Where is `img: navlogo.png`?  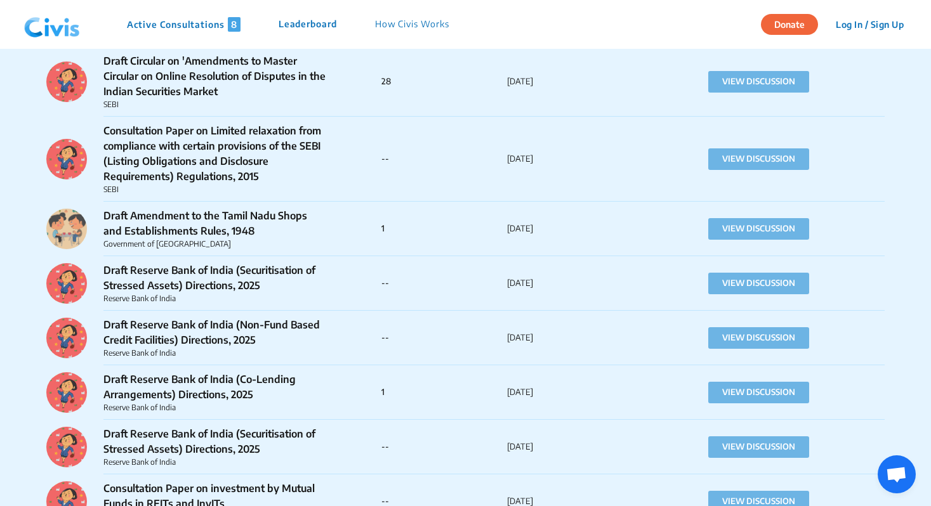 img: navlogo.png is located at coordinates (52, 25).